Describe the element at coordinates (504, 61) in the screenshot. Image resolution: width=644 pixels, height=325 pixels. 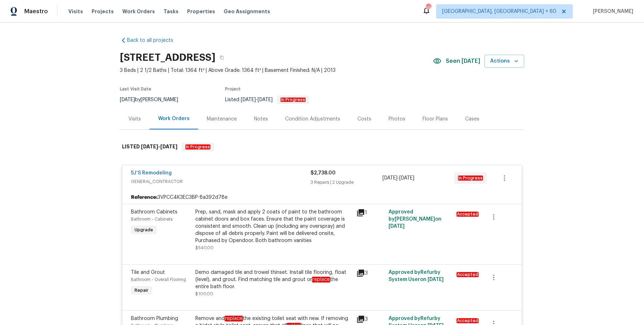
I see `span: Actions` at that location.